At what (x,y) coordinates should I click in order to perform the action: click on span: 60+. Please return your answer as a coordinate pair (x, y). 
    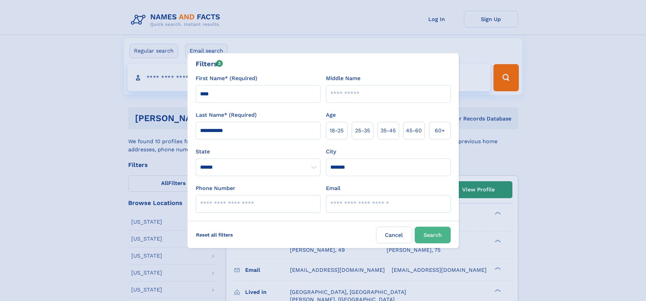
    Looking at the image, I should click on (440, 131).